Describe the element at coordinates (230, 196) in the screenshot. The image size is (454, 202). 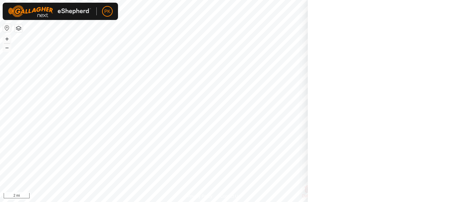
I see `a: Contact Us` at that location.